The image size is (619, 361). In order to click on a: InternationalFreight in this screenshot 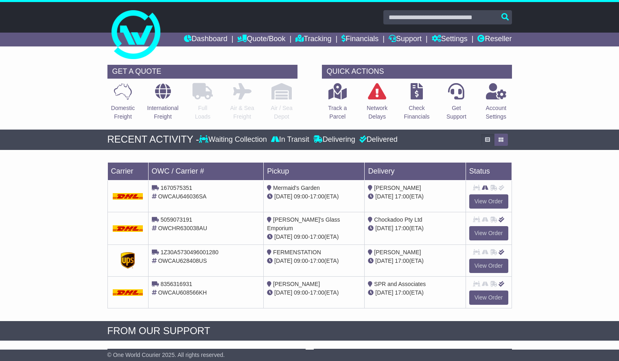, I will do `click(162, 104)`.